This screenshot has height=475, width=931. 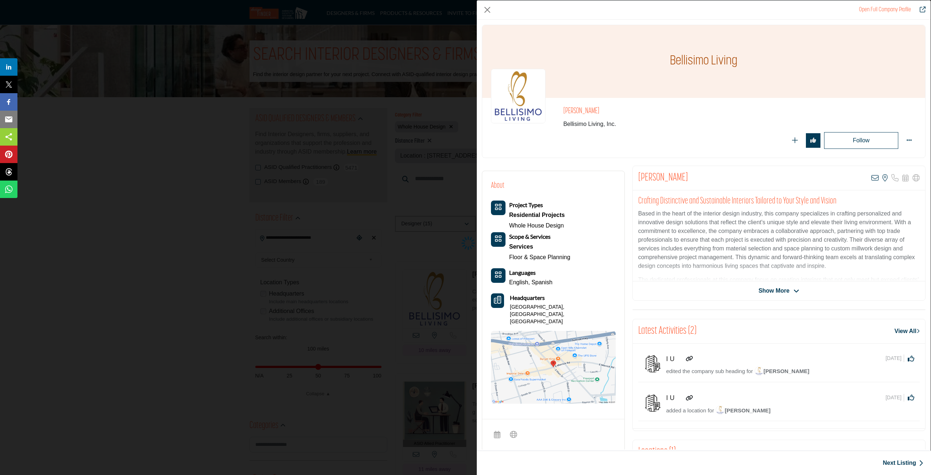 I want to click on img: isabel-umana logo, so click(x=518, y=96).